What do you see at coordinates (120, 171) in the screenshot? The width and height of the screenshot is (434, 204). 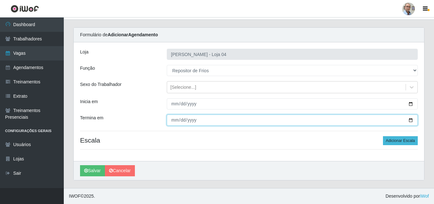 I see `a: Cancelar` at bounding box center [120, 171].